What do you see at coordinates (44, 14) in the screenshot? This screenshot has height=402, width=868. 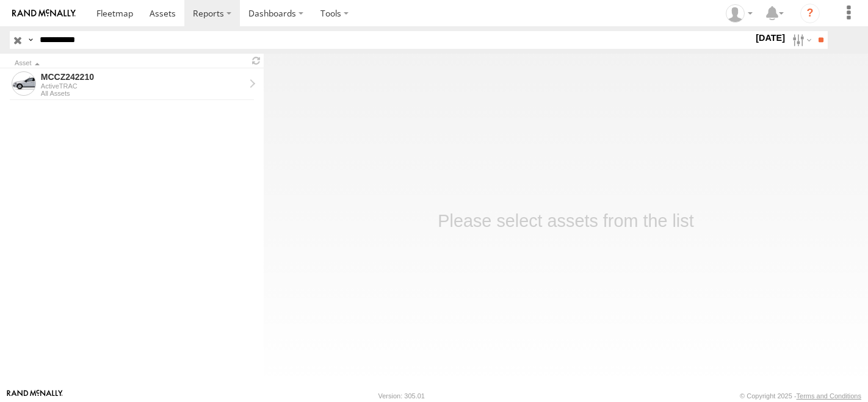 I see `img: rand-logo.svg` at bounding box center [44, 14].